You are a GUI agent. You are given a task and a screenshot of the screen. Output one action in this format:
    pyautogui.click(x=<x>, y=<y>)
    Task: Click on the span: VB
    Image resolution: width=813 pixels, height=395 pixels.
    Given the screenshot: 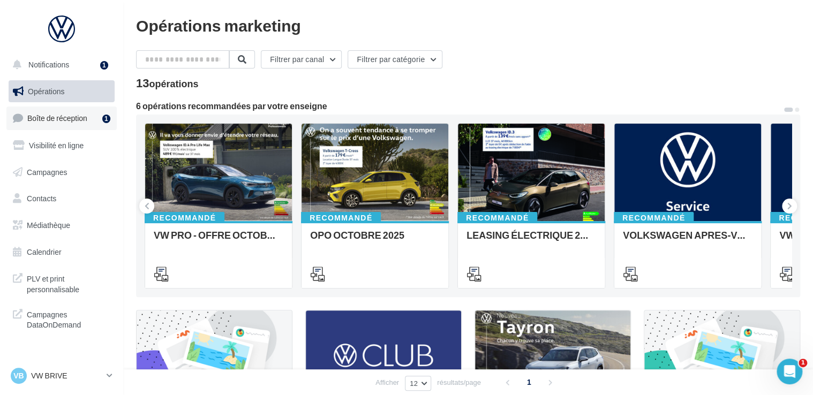 What is the action you would take?
    pyautogui.click(x=18, y=376)
    